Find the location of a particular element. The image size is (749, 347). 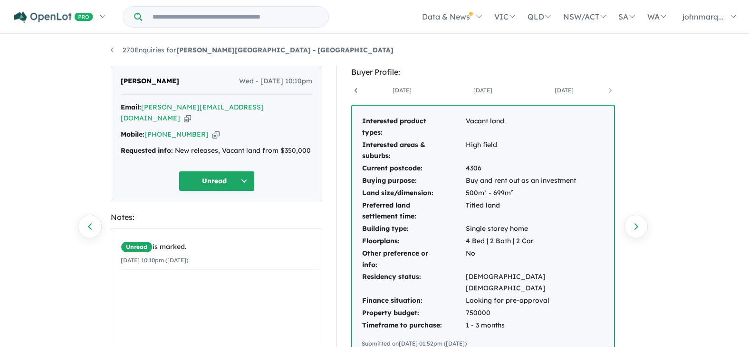

td: No is located at coordinates (535, 259).